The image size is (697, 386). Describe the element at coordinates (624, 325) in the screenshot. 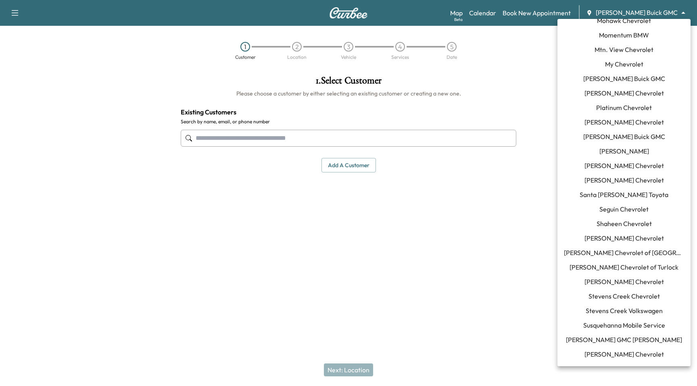

I see `span: Susquehanna Mobile Service` at that location.